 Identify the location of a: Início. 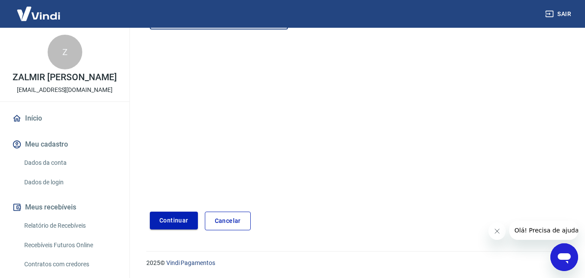
(65, 118).